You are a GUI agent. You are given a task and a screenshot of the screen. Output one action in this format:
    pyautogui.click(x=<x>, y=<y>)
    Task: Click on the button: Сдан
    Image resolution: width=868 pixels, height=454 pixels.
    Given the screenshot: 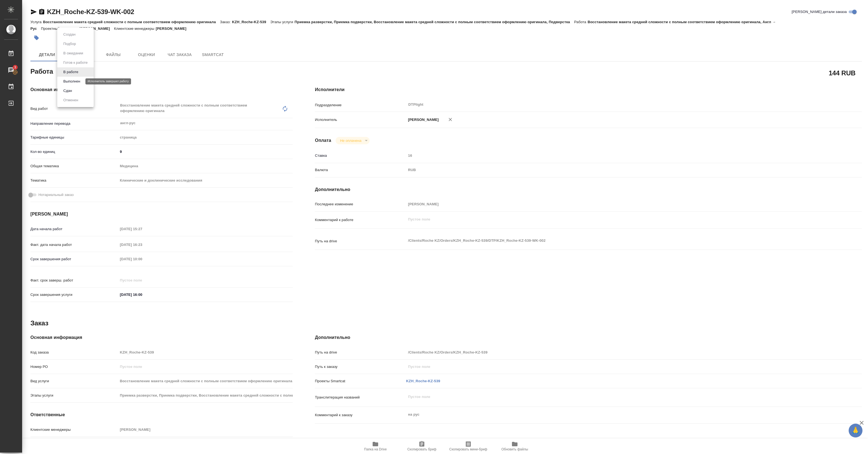 What is the action you would take?
    pyautogui.click(x=67, y=91)
    